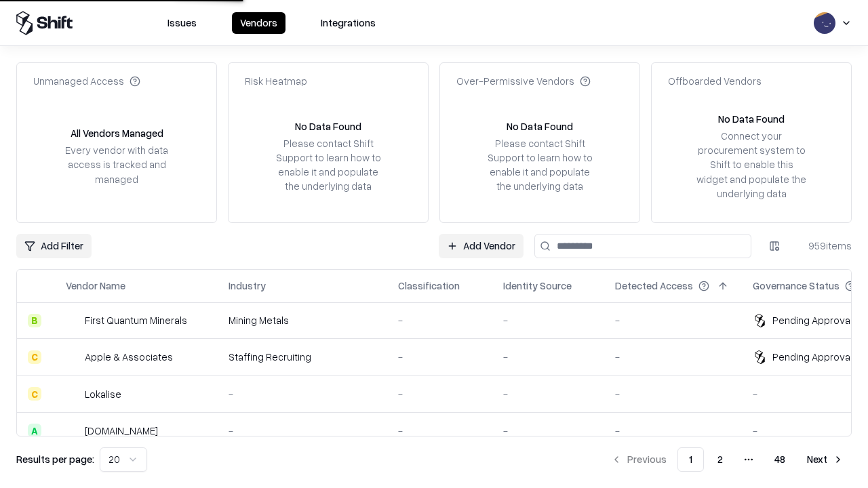 The height and width of the screenshot is (488, 868). Describe the element at coordinates (720, 460) in the screenshot. I see `button: 2` at that location.